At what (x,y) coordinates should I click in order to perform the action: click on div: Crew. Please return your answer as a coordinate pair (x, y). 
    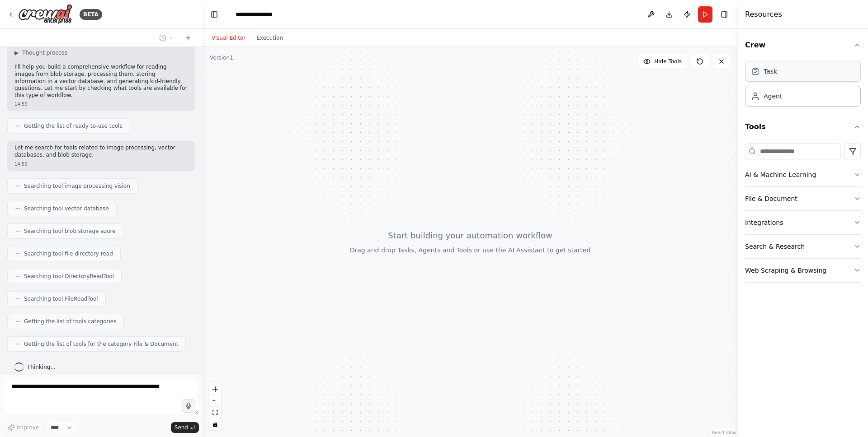
    Looking at the image, I should click on (803, 86).